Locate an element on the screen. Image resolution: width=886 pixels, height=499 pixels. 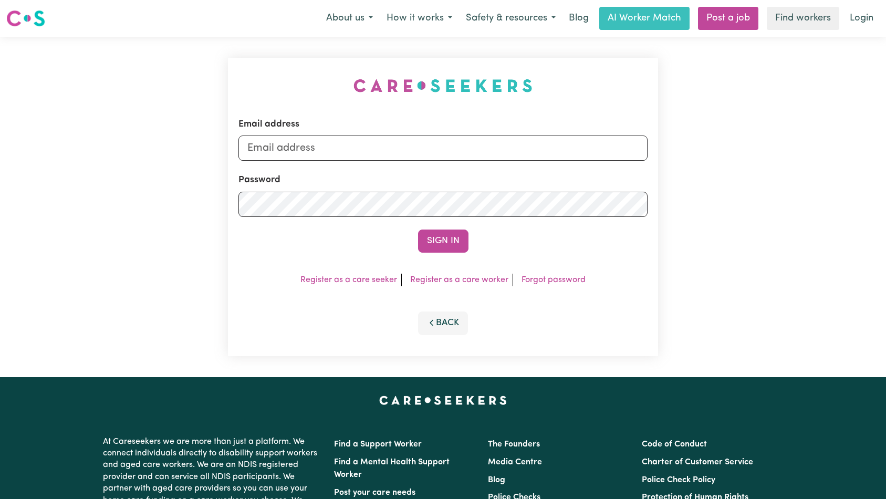
button: Safety & resources is located at coordinates (510, 18).